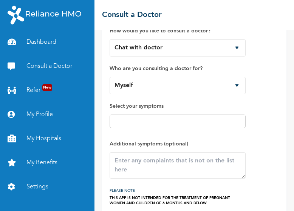 Image resolution: width=294 pixels, height=211 pixels. Describe the element at coordinates (177, 69) in the screenshot. I see `label: Who are you consulting a doctor for?` at that location.